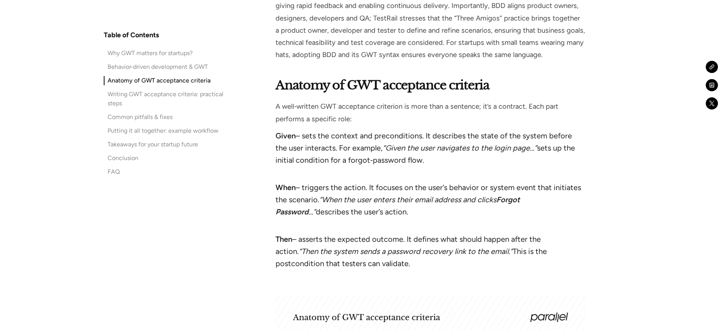  What do you see at coordinates (164, 99) in the screenshot?
I see `a: Writing GWT acceptance criteria: practical steps` at bounding box center [164, 99].